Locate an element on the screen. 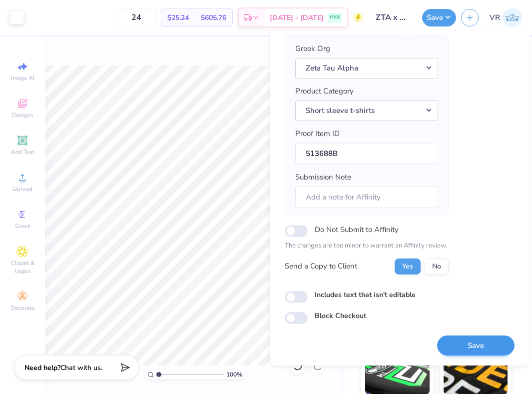 The height and width of the screenshot is (394, 532). span: $25.24 is located at coordinates (178, 17).